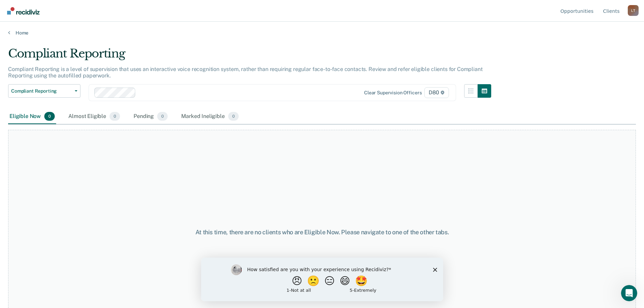 This screenshot has width=644, height=308. What do you see at coordinates (144, 23) in the screenshot?
I see `button: 4` at bounding box center [144, 23].